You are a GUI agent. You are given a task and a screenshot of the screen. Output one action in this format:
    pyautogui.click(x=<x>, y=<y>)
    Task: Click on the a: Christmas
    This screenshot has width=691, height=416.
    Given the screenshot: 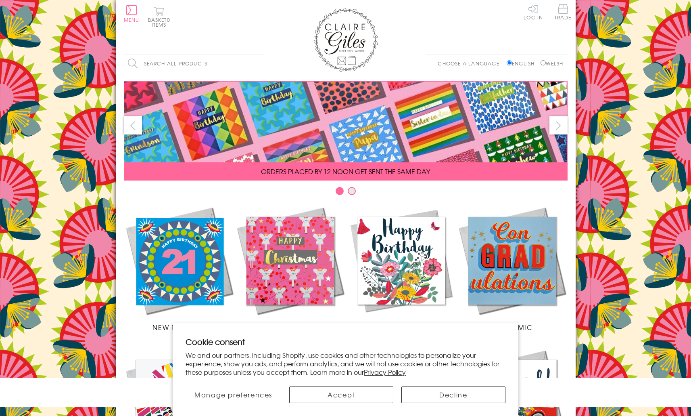 What is the action you would take?
    pyautogui.click(x=290, y=268)
    